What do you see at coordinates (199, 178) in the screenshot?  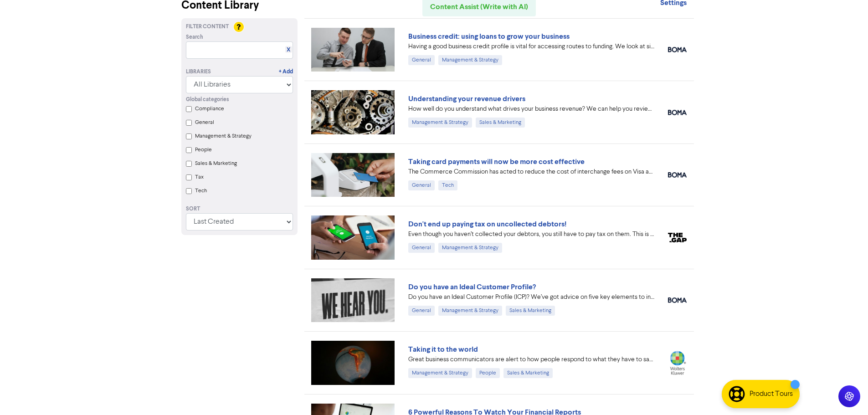 I see `label: Tax` at bounding box center [199, 178].